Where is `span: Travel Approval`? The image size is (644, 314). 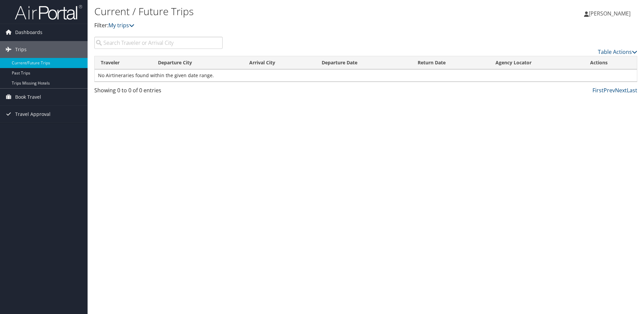
span: Travel Approval is located at coordinates (33, 114).